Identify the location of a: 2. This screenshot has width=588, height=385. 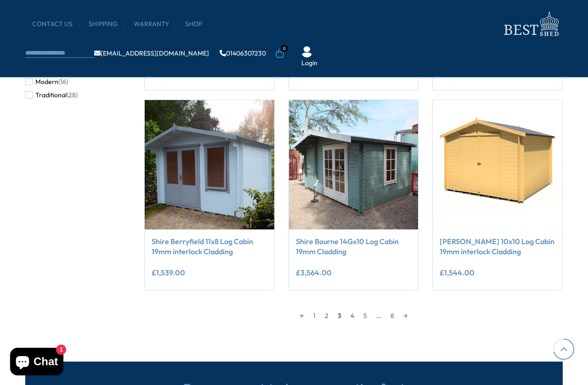
(327, 316).